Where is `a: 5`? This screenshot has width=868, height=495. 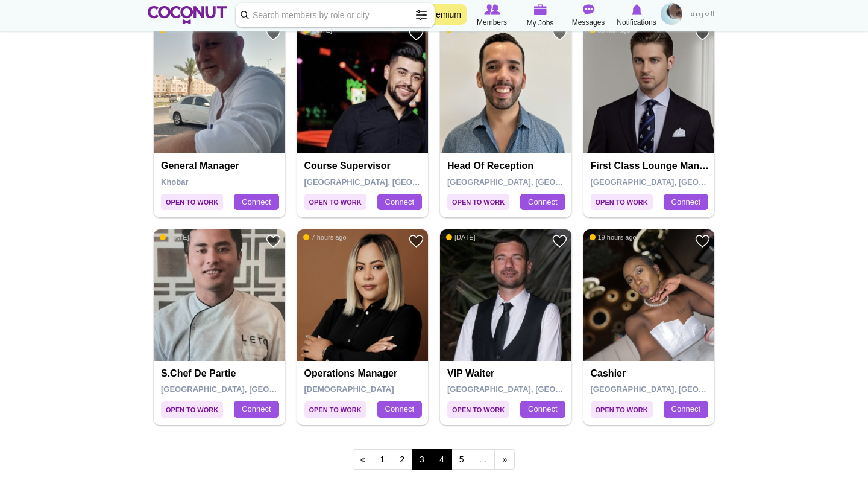
a: 5 is located at coordinates (462, 459).